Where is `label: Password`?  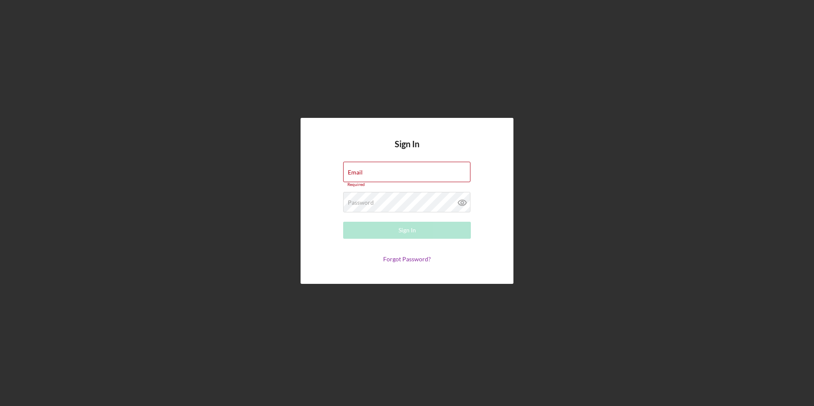 label: Password is located at coordinates (361, 203).